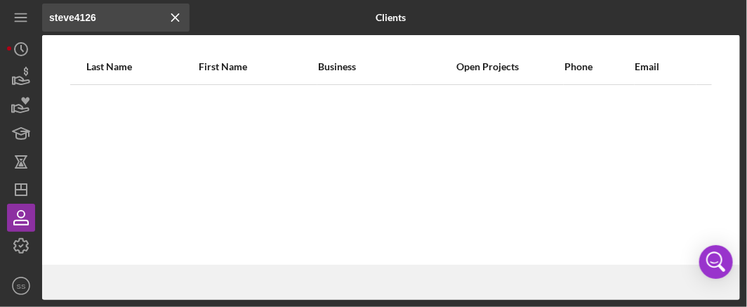 The image size is (747, 307). What do you see at coordinates (116, 18) in the screenshot?
I see `input: Search` at bounding box center [116, 18].